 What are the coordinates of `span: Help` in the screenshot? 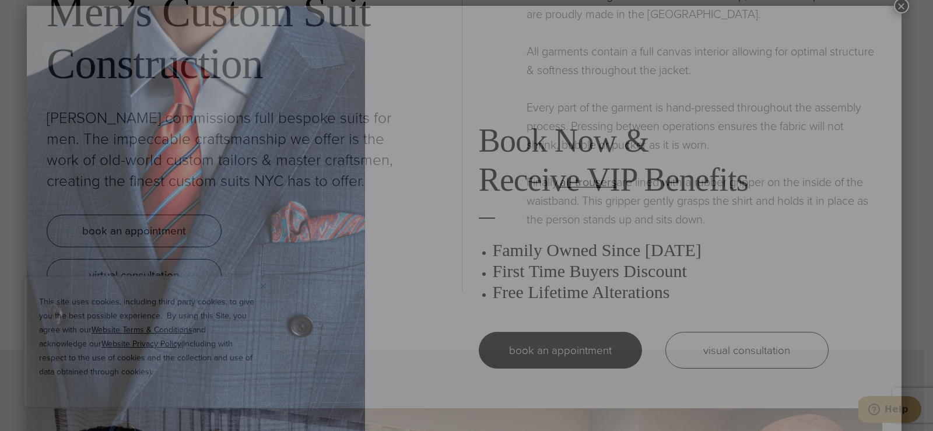 It's located at (38, 13).